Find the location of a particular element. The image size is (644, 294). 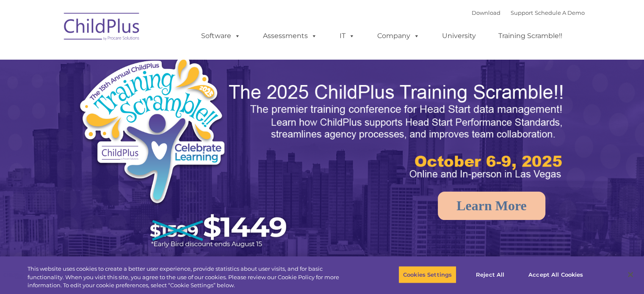

a: Download is located at coordinates (486, 13).